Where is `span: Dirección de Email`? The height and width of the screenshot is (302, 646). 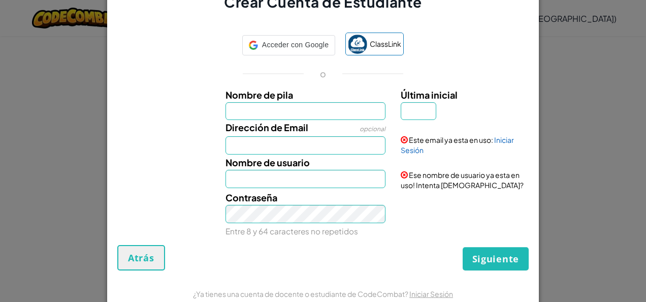 span: Dirección de Email is located at coordinates (266, 127).